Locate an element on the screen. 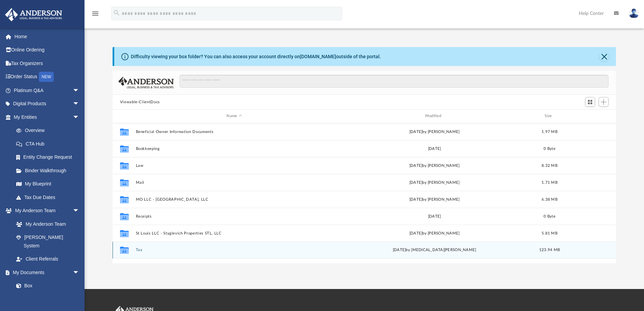  a: Tax Due Dates is located at coordinates (49, 197).